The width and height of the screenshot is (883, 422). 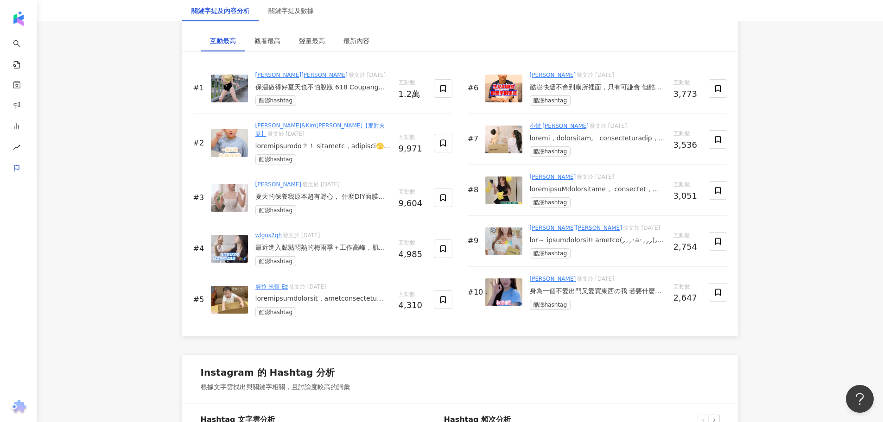 What do you see at coordinates (412, 305) in the screenshot?
I see `div: 4,310` at bounding box center [412, 305].